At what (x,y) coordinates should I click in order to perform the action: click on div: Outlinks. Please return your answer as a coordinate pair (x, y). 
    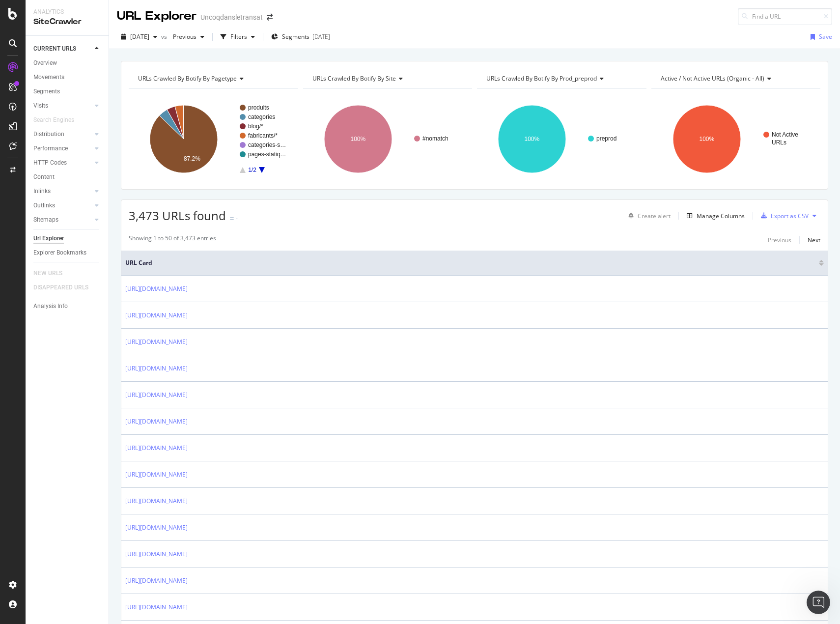
    Looking at the image, I should click on (44, 205).